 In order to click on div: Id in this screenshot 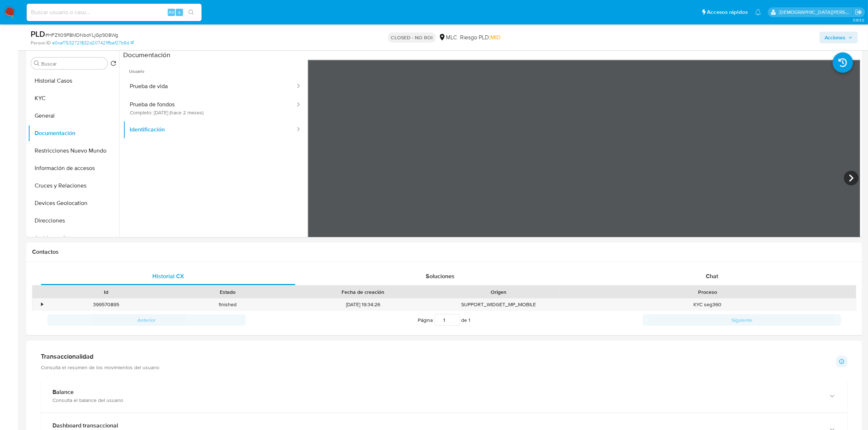, I will do `click(106, 292)`.